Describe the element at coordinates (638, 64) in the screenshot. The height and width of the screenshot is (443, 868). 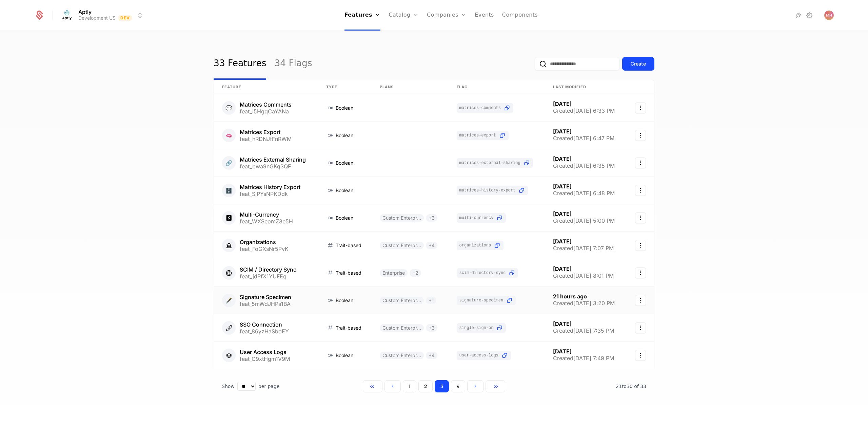
I see `button: Create` at that location.